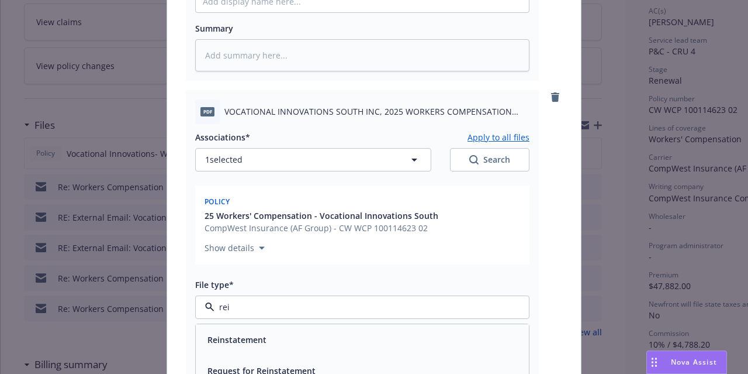 Image resolution: width=748 pixels, height=374 pixels. Describe the element at coordinates (322, 215) in the screenshot. I see `button: 25 Workers' Compensation - Vocational Innovations South` at that location.